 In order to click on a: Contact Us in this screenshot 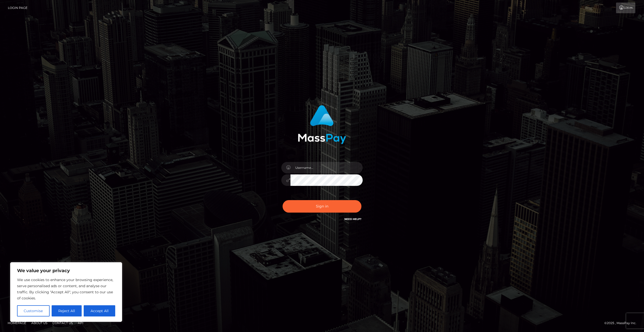, I will do `click(62, 323)`.